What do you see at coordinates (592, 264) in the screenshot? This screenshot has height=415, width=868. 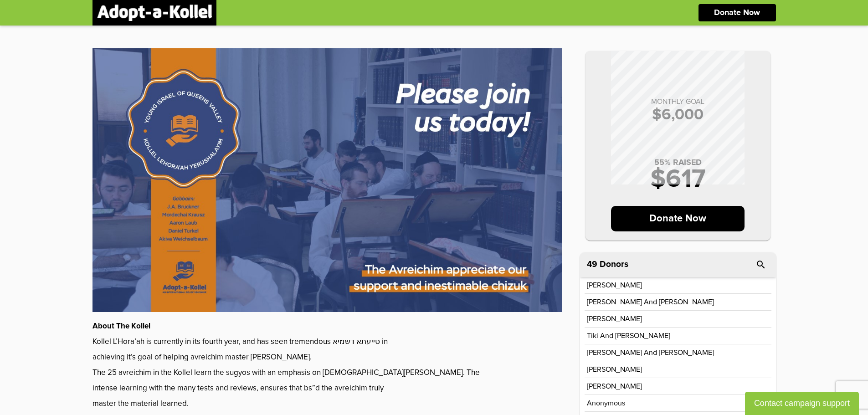 I see `span: 49` at bounding box center [592, 264].